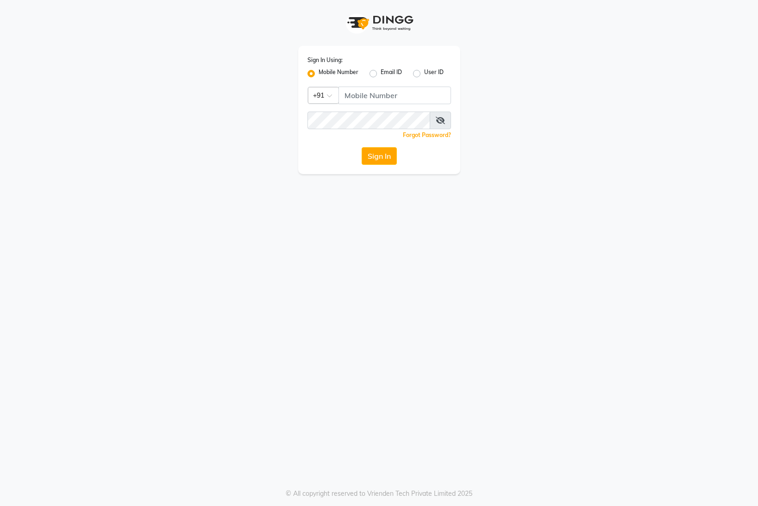  I want to click on label: Sign In Using:, so click(325, 60).